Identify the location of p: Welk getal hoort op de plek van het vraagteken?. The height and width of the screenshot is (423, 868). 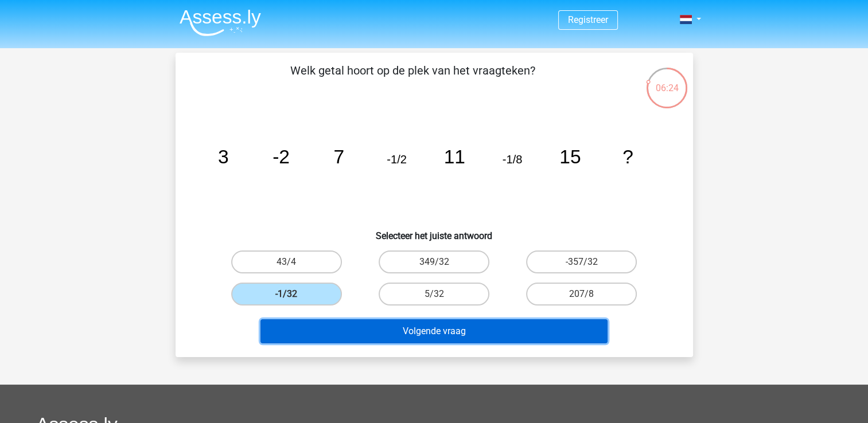
(412, 79).